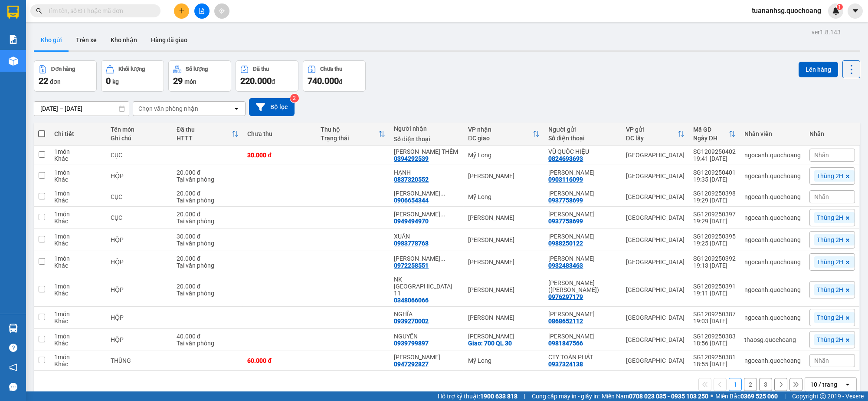 The height and width of the screenshot is (401, 868). What do you see at coordinates (566, 364) in the screenshot?
I see `div: 0937324138` at bounding box center [566, 364].